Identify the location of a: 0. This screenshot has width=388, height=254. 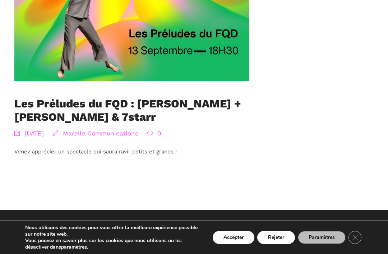
(159, 133).